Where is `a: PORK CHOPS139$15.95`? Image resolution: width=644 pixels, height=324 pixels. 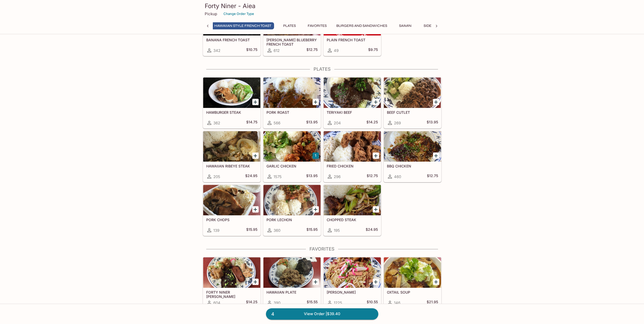 a: PORK CHOPS139$15.95 is located at coordinates (232, 210).